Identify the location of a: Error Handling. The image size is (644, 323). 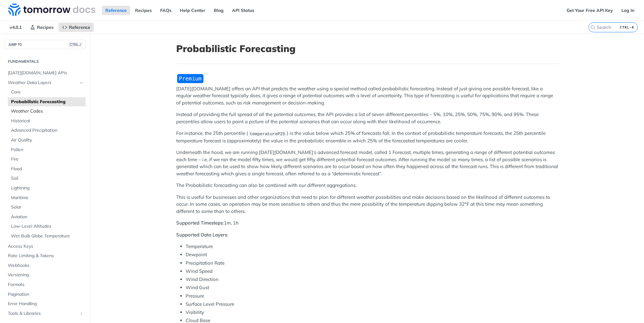
(45, 304).